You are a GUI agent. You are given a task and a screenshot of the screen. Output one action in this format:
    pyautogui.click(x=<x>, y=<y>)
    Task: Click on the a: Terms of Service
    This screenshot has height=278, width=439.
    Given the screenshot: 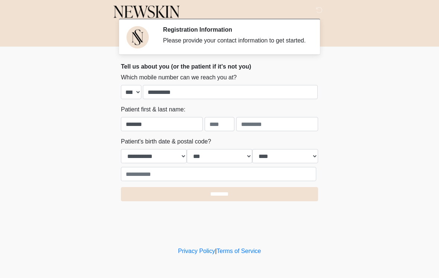 What is the action you would take?
    pyautogui.click(x=239, y=251)
    